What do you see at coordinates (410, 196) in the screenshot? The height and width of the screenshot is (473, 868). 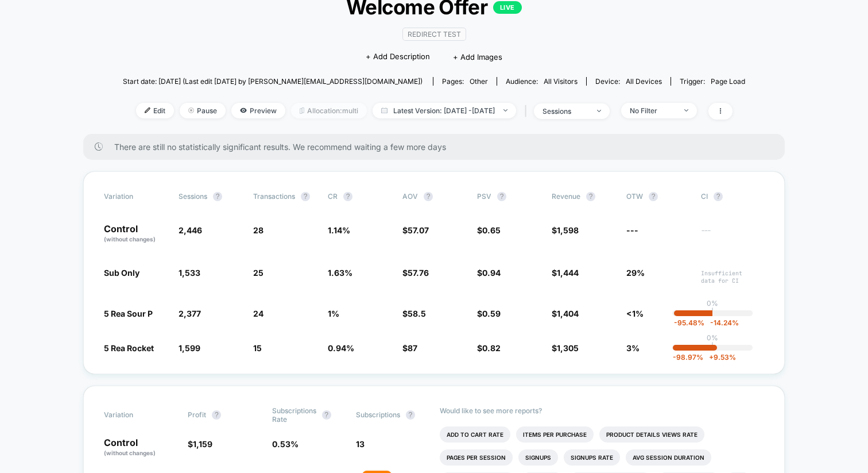 I see `span: AOV` at bounding box center [410, 196].